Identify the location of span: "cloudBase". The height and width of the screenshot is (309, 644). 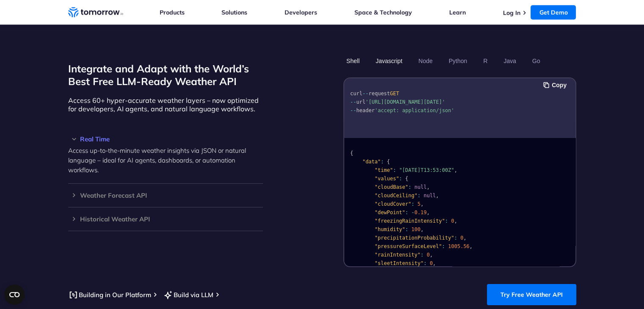
(391, 187).